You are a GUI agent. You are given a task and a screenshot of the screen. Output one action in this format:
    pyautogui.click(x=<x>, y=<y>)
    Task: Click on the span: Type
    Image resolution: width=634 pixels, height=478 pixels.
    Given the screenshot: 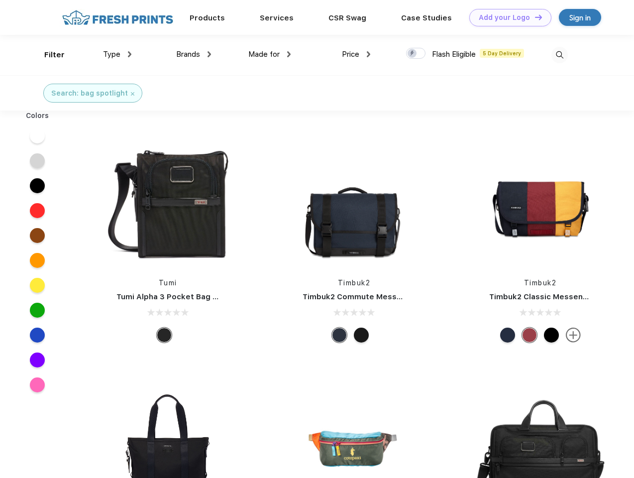 What is the action you would take?
    pyautogui.click(x=112, y=54)
    